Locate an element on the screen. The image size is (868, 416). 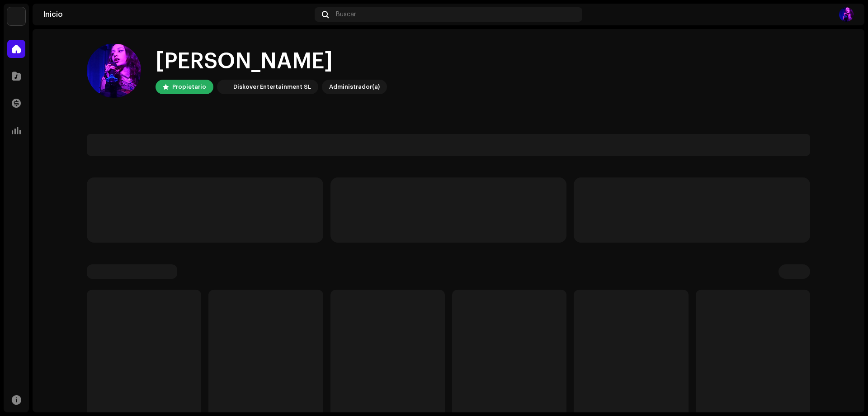
div: Propietario is located at coordinates (189, 87).